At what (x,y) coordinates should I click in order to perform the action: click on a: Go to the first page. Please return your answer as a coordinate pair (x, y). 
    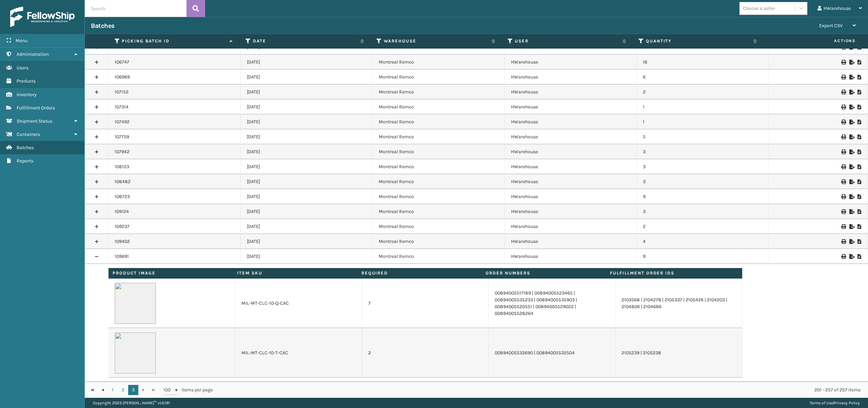
    Looking at the image, I should click on (92, 389).